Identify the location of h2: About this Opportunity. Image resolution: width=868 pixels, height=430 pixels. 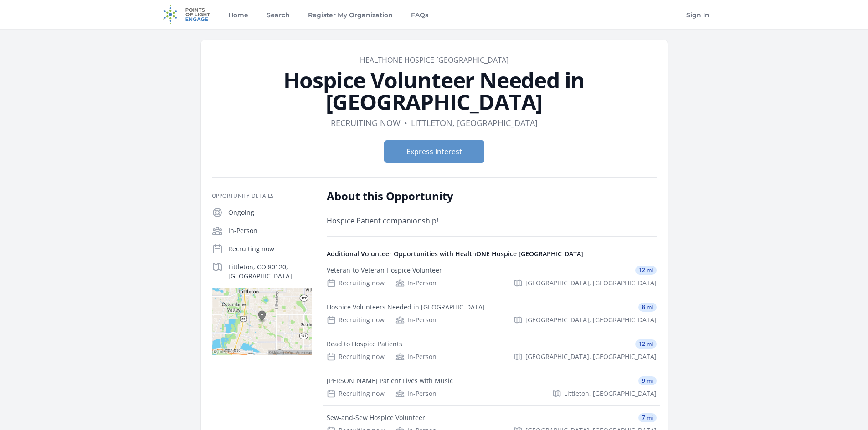
(460, 196).